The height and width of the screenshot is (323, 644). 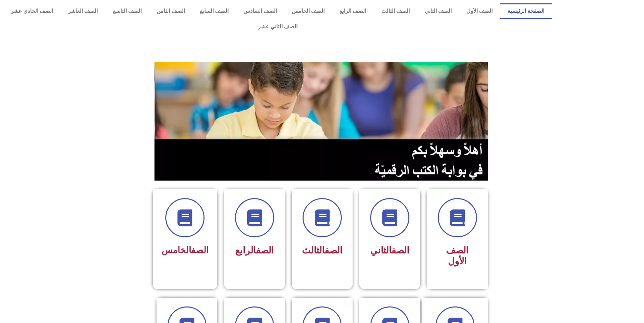 I want to click on a: الصف الثاني عشر, so click(x=278, y=27).